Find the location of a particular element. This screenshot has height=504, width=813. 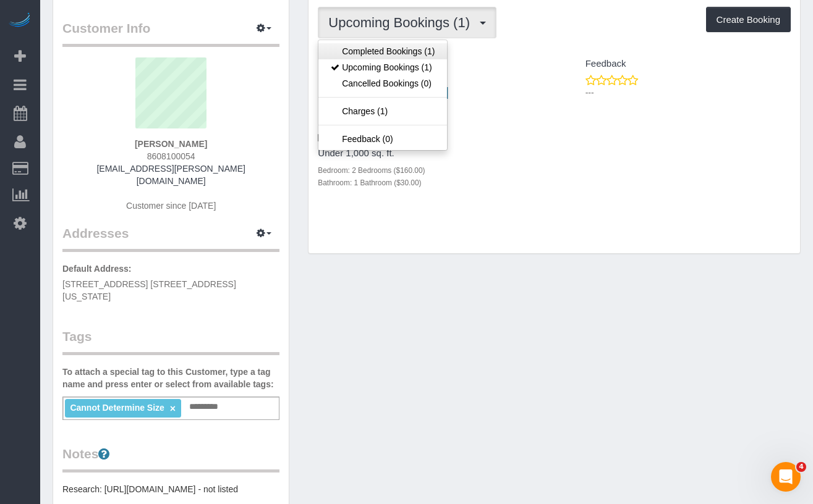

legend: Tags is located at coordinates (171, 341).